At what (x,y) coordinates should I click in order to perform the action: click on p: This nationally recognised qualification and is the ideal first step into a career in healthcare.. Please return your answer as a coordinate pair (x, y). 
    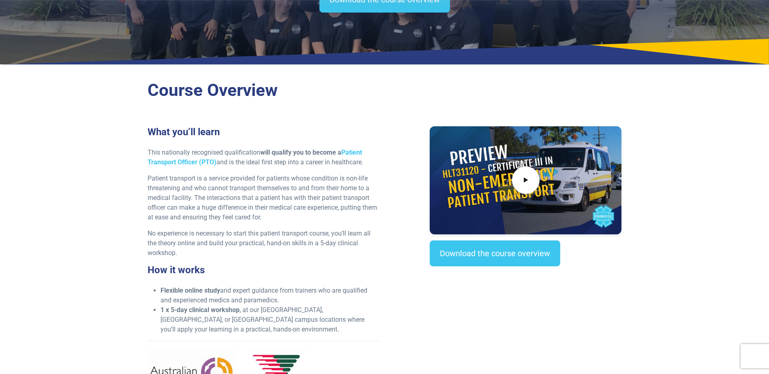
    Looking at the image, I should click on (263, 158).